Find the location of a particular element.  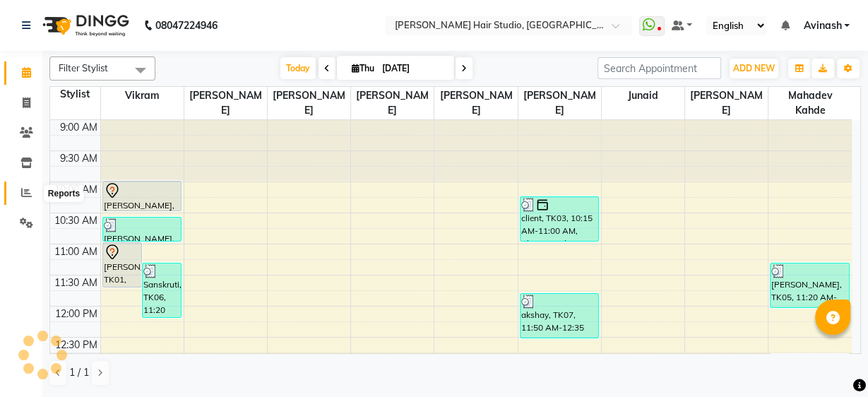

div: 12:00 PM is located at coordinates (76, 314).